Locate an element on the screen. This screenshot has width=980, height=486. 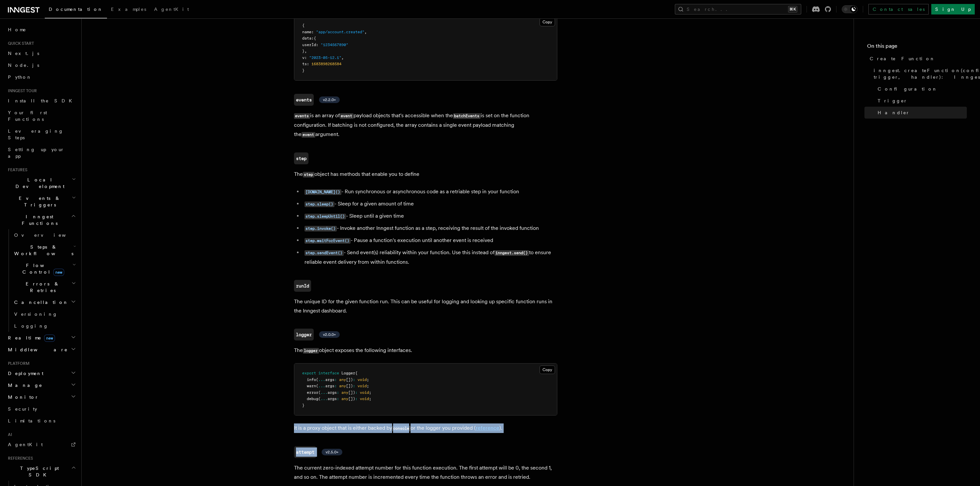
code: console is located at coordinates (401, 428).